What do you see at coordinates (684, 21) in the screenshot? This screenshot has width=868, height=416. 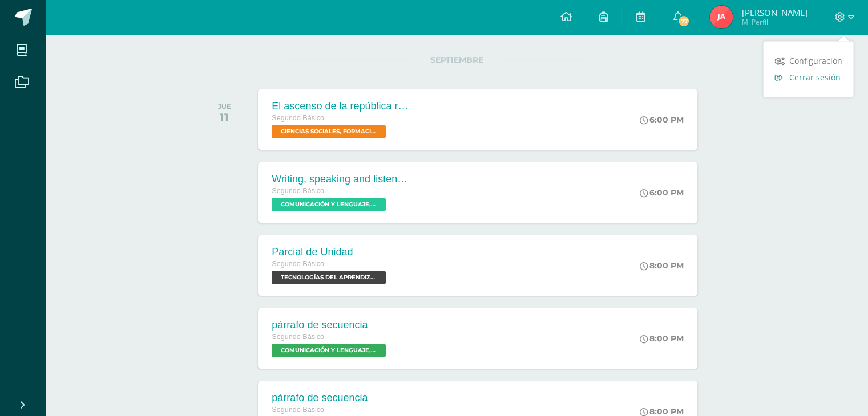 I see `span: 77` at bounding box center [684, 21].